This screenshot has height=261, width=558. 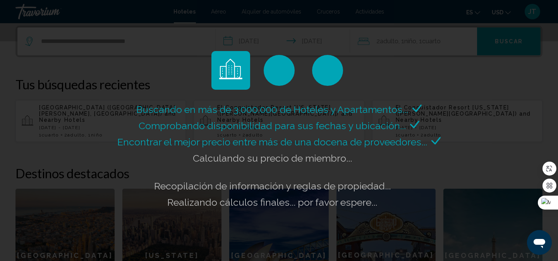 I want to click on span: Recopilación de información y reglas de propiedad..., so click(x=272, y=186).